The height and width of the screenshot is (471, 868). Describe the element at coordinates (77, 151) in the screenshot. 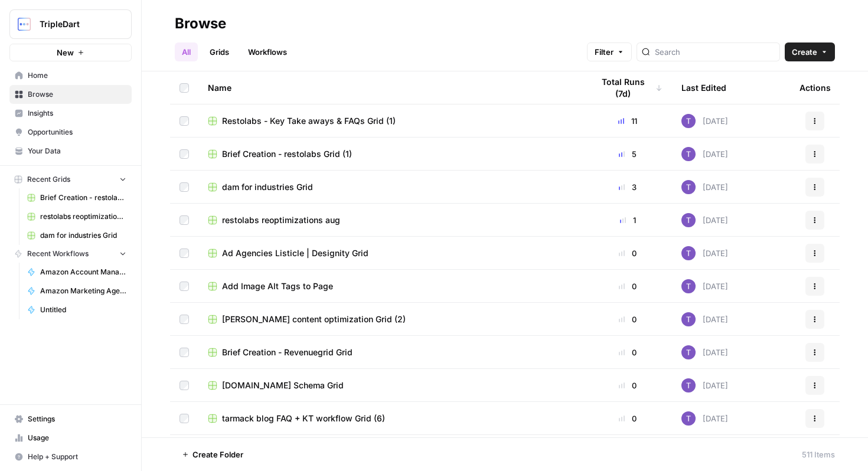

I see `span: Your Data` at that location.